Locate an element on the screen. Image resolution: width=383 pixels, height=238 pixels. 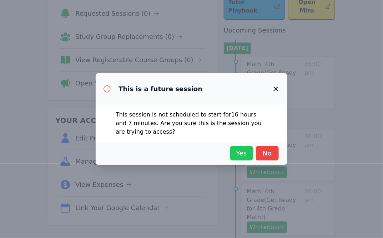
h3: This is a future session is located at coordinates (160, 89).